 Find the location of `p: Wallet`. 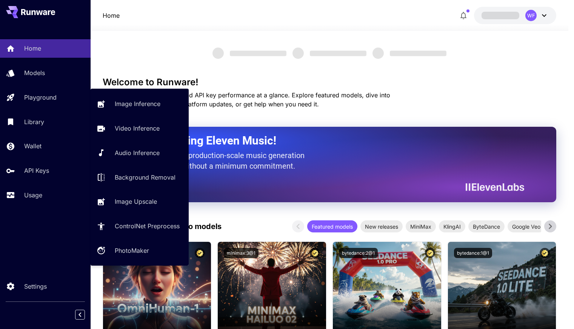

p: Wallet is located at coordinates (33, 146).